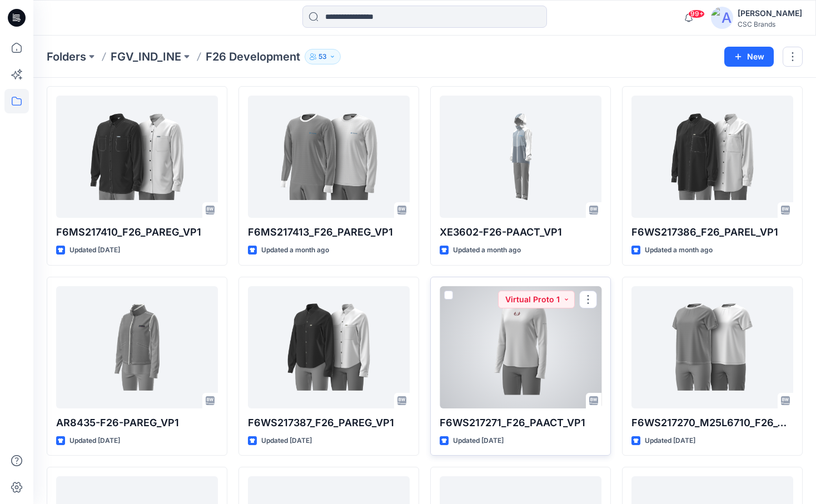 This screenshot has width=816, height=504. Describe the element at coordinates (137, 423) in the screenshot. I see `p: AR8435-F26-PAREG_VP1` at that location.